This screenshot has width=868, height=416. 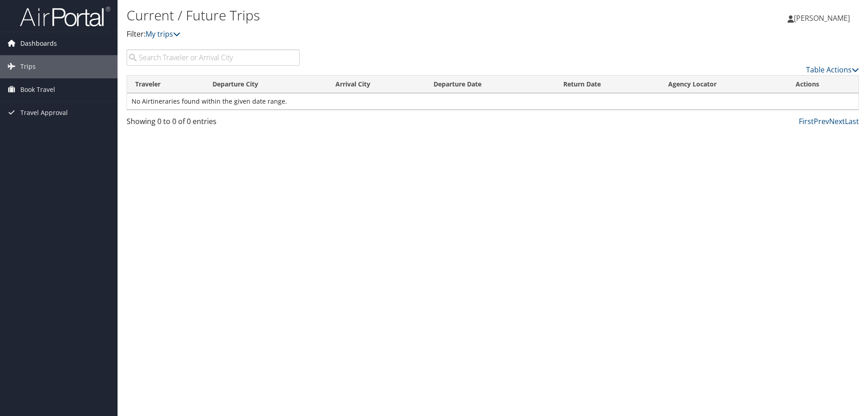 What do you see at coordinates (163, 34) in the screenshot?
I see `a: My trips` at bounding box center [163, 34].